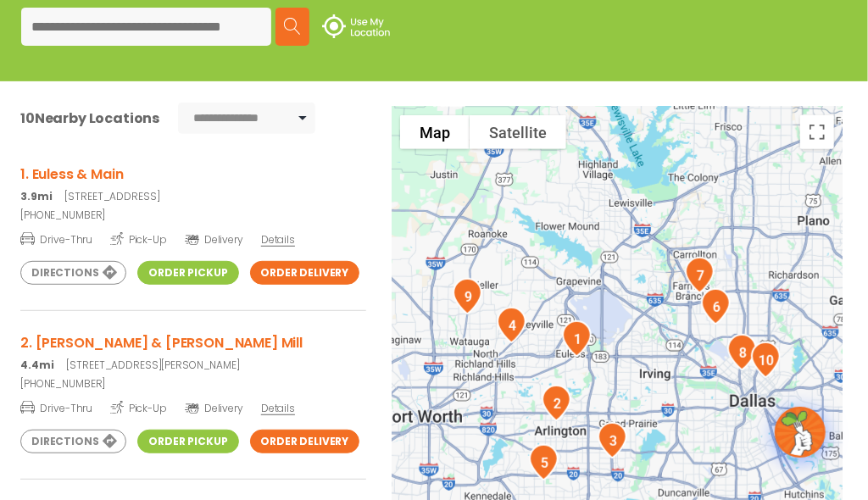 The image size is (868, 500). What do you see at coordinates (194, 174) in the screenshot?
I see `h3: 1. Euless & Main` at bounding box center [194, 174].